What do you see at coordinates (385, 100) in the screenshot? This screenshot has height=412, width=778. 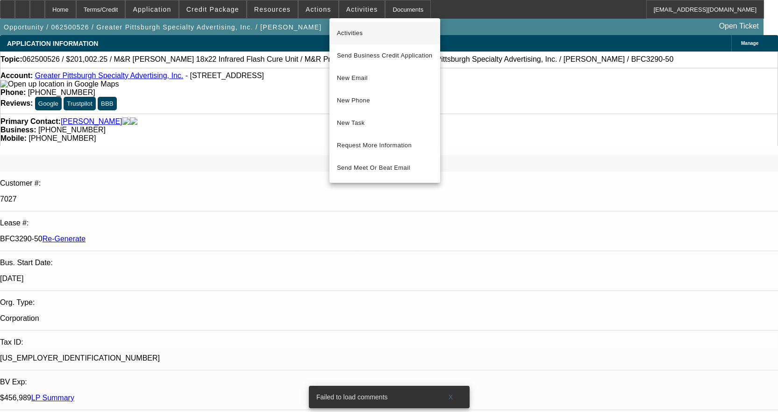 I see `span: New Phone` at bounding box center [385, 100].